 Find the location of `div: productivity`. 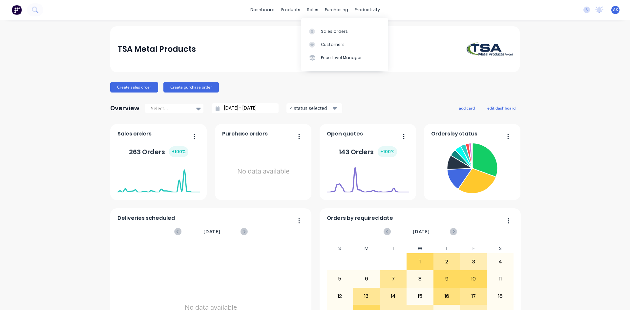

div: productivity is located at coordinates (367, 10).